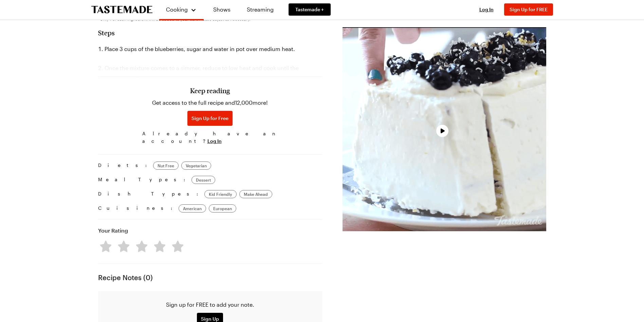  Describe the element at coordinates (210, 137) in the screenshot. I see `span: Already have an account?` at that location.